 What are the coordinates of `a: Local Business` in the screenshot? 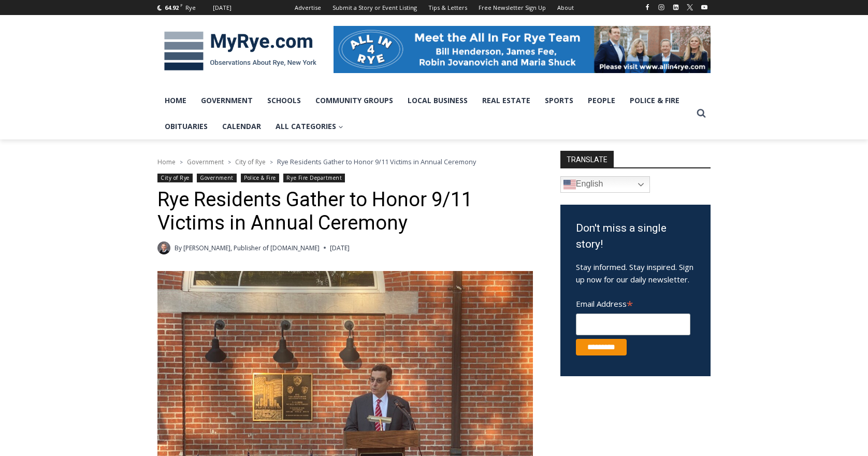 It's located at (438, 101).